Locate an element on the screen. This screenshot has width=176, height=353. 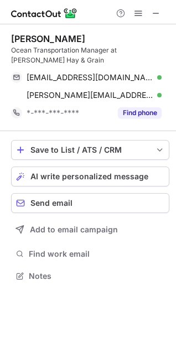
button: AI write personalized message is located at coordinates (90, 177).